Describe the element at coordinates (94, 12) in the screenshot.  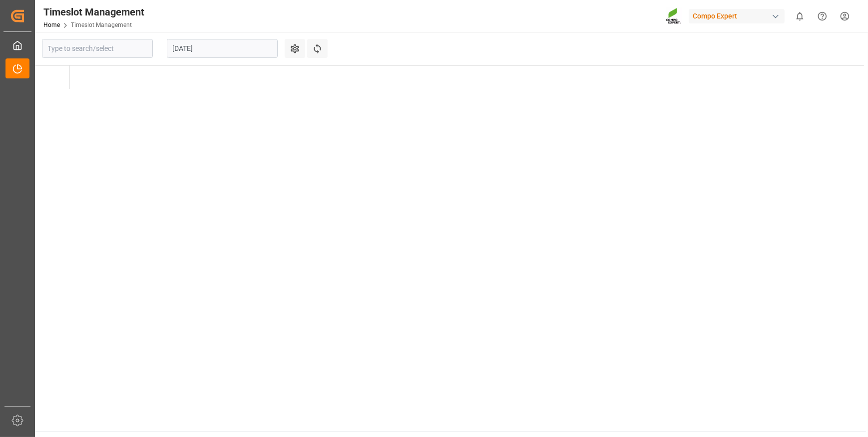
I see `div: Timeslot Management` at that location.